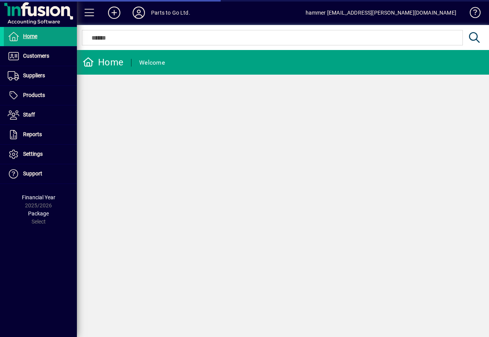 This screenshot has width=489, height=337. I want to click on span: Settings, so click(33, 154).